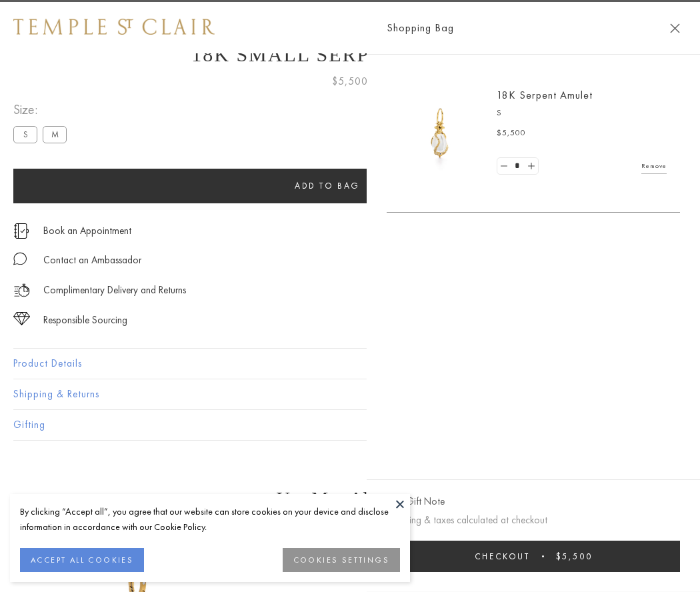  What do you see at coordinates (350, 55) in the screenshot?
I see `h1: 18K Small Serpent Amulet` at bounding box center [350, 55].